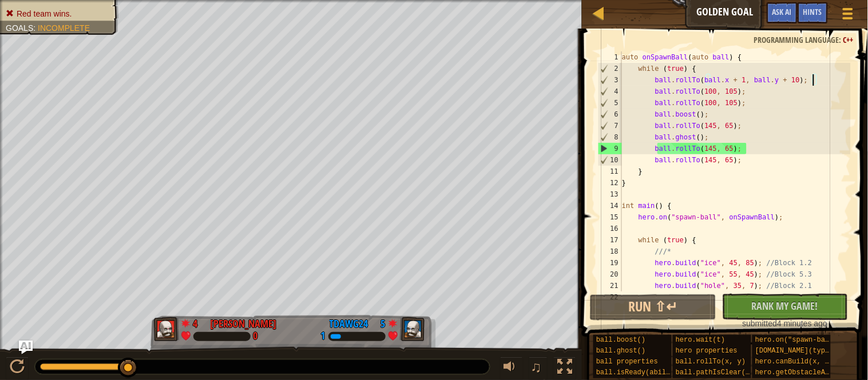 The height and width of the screenshot is (380, 868). Describe the element at coordinates (17, 368) in the screenshot. I see `button: Ctrl + P: Play` at that location.